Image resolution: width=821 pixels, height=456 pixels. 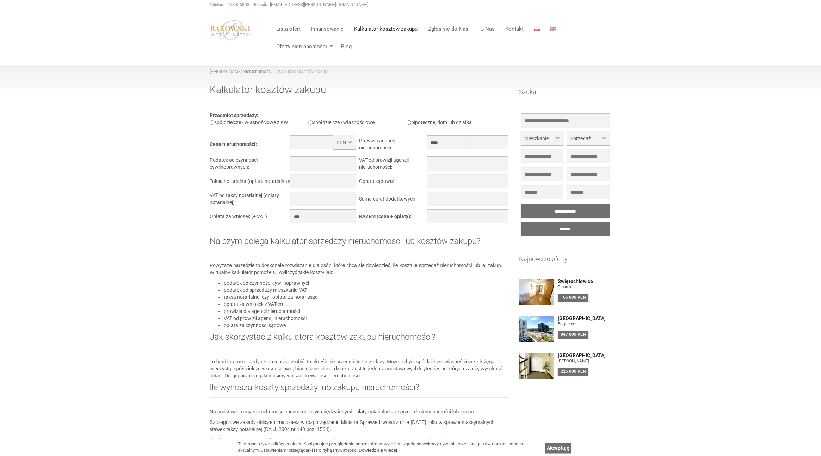 What do you see at coordinates (249, 122) in the screenshot?
I see `label: spółdzielcze - własnościowe z KW` at bounding box center [249, 122].